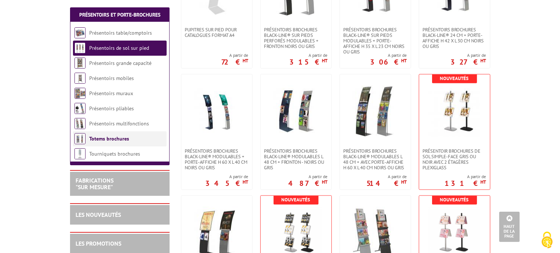 The width and height of the screenshot is (560, 253). Describe the element at coordinates (217, 159) in the screenshot. I see `span: Présentoirs brochures Black-Line® modulables + porte-affiche H 60 x L 40 cm Noirs ou Gris` at that location.